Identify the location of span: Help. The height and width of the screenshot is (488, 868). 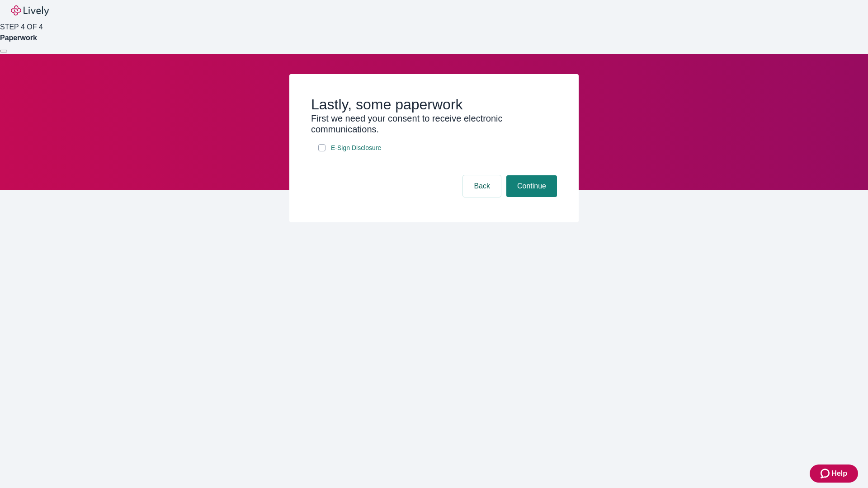
(839, 474).